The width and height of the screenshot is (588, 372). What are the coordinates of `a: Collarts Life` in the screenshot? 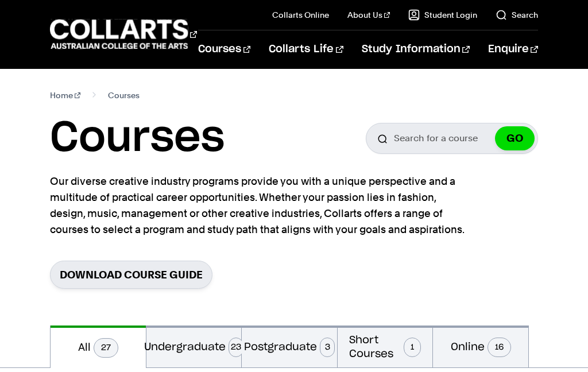 It's located at (306, 50).